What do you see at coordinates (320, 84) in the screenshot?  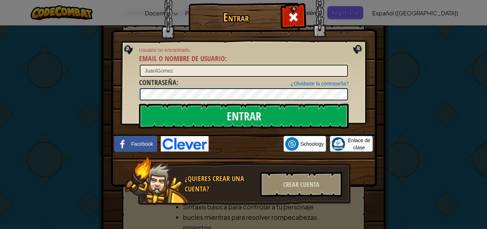 I see `font: ¿Olvidaste la contraseña?` at bounding box center [320, 84].